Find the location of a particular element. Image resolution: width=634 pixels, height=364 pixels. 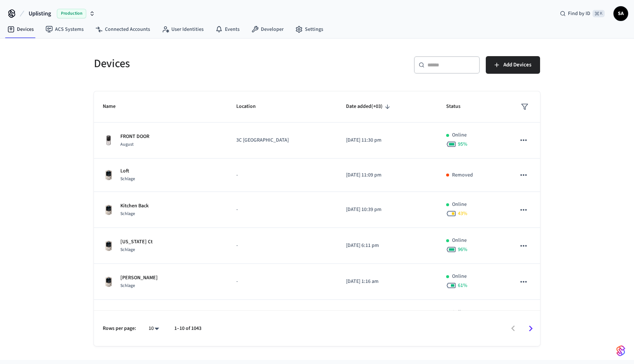

div: Find by ID⌘ K is located at coordinates (582, 13).